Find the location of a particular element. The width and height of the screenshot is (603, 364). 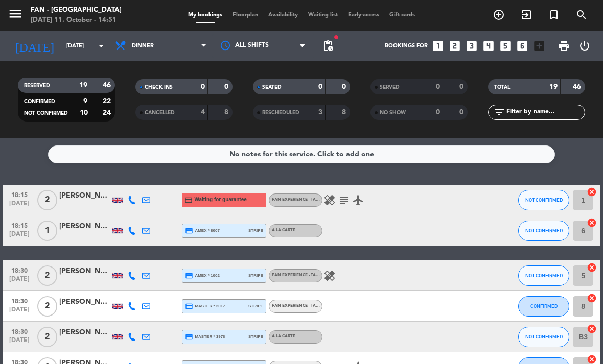

span: Dinner is located at coordinates (143, 46).